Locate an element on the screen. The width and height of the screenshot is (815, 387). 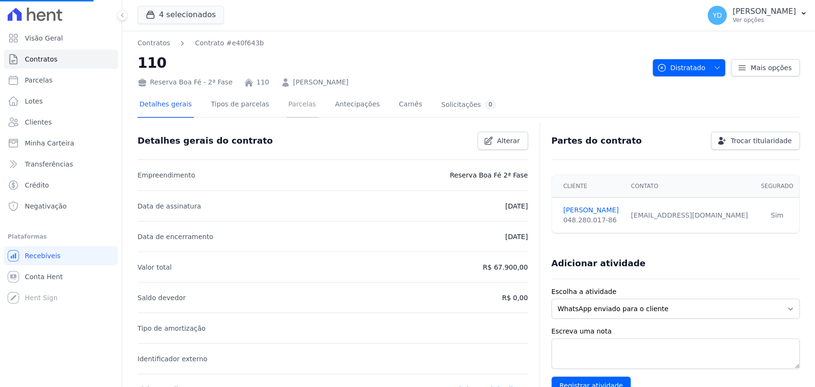
th: Cliente is located at coordinates (589, 186).